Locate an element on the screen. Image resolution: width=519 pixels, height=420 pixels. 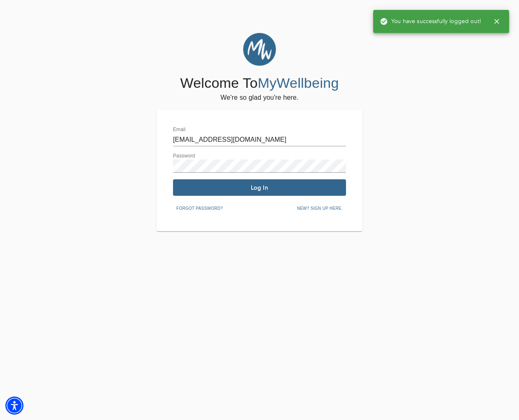
span: Forgot password? is located at coordinates (200, 209).